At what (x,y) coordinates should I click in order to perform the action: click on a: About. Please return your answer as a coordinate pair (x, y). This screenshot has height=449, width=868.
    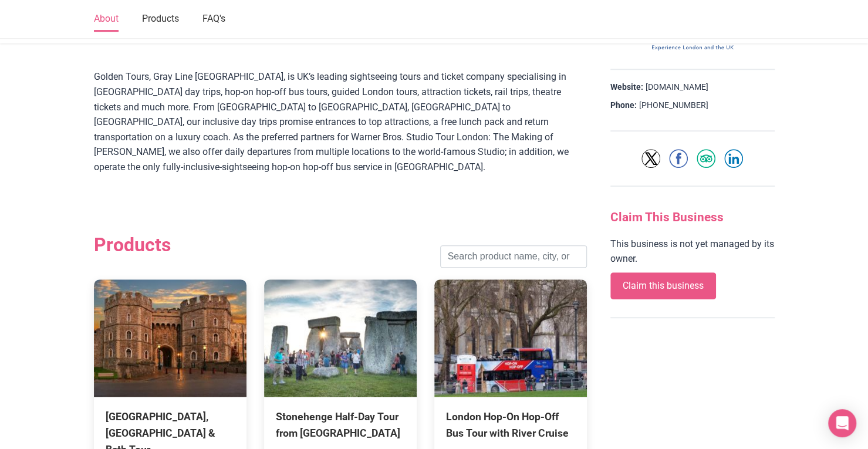
    Looking at the image, I should click on (106, 20).